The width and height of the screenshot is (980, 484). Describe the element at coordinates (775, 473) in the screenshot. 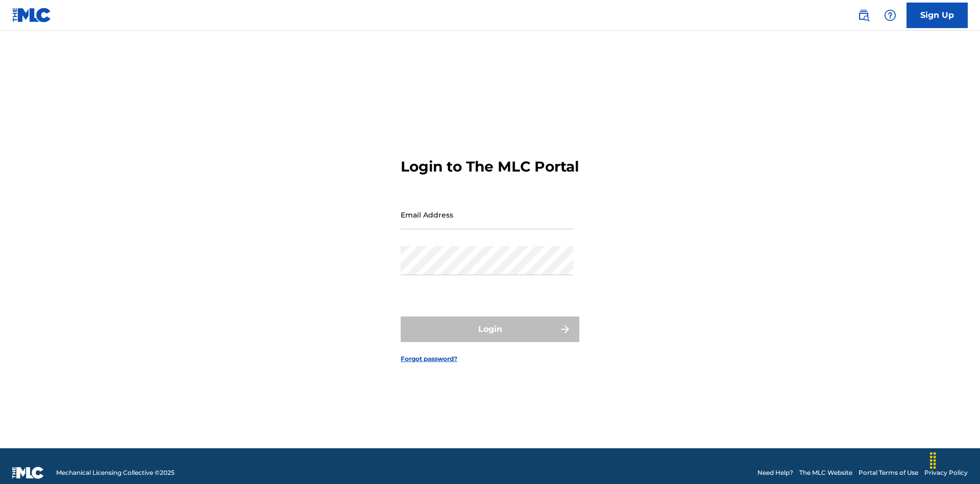

I see `a: Need Help?` at that location.